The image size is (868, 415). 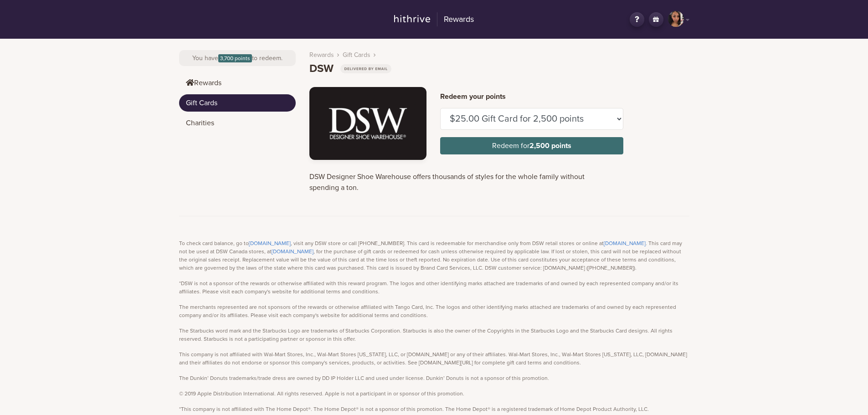 I want to click on img: hithrive-logo.9746416d.svg, so click(x=412, y=19).